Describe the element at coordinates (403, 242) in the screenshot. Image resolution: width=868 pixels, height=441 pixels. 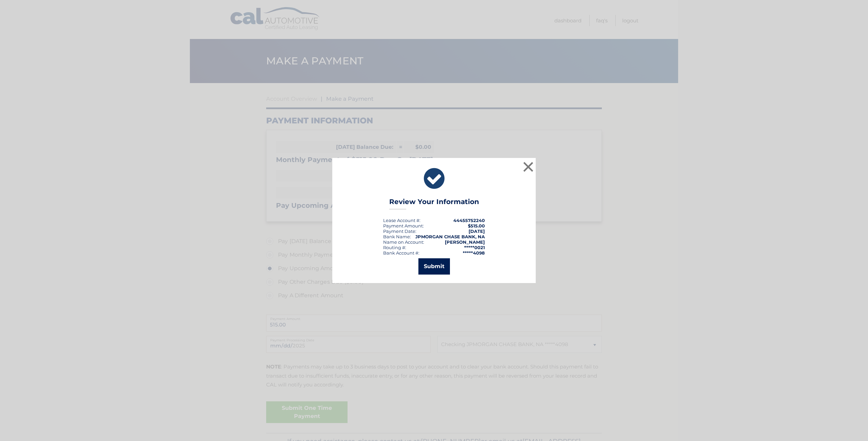
I see `div: Name on Account:` at that location.